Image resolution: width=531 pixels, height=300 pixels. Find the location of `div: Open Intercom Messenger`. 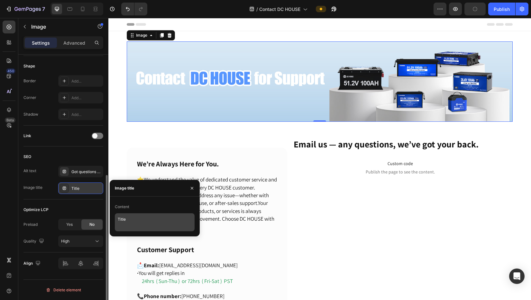

div: Open Intercom Messenger is located at coordinates (517, 276).